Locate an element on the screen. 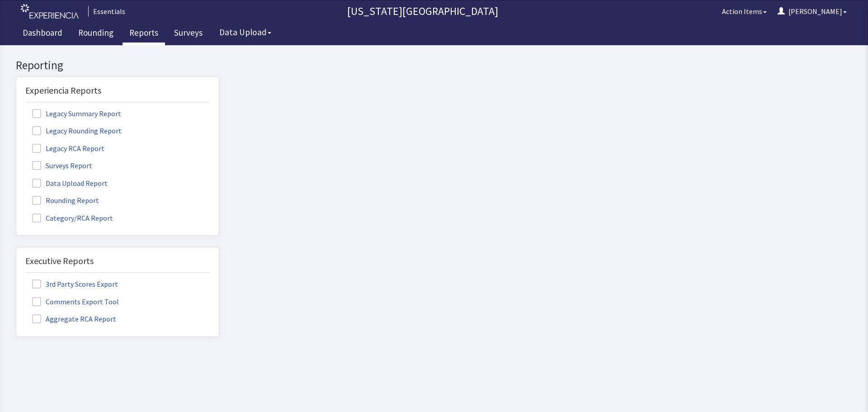 This screenshot has height=412, width=868. a: Surveys is located at coordinates (188, 34).